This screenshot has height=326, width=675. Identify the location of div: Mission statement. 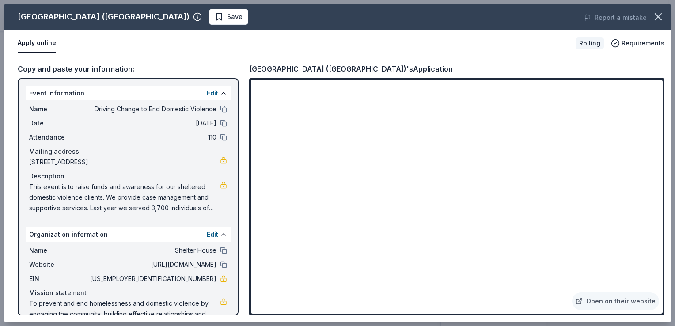
(128, 293).